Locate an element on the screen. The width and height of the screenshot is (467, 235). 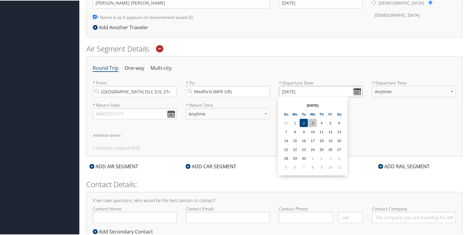
input: .ext is located at coordinates (350, 217).